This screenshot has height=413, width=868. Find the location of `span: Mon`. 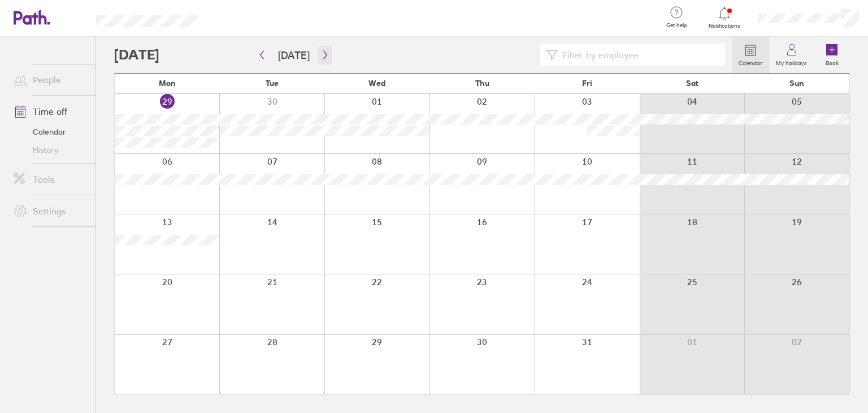

span: Mon is located at coordinates (168, 83).